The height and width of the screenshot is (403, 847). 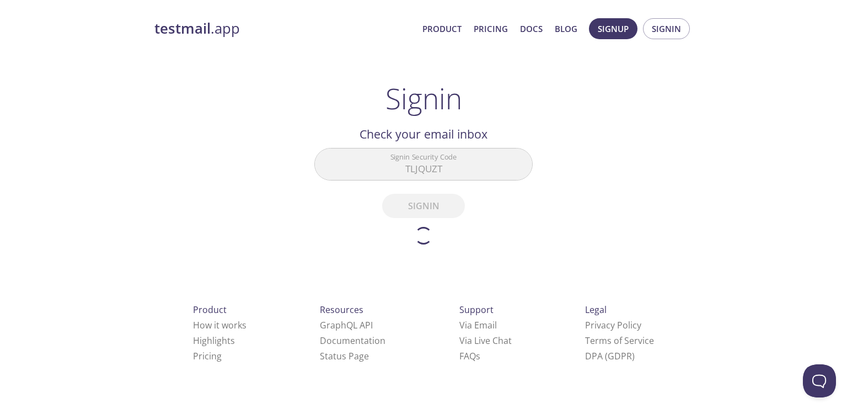 What do you see at coordinates (214, 340) in the screenshot?
I see `a: Highlights` at bounding box center [214, 340].